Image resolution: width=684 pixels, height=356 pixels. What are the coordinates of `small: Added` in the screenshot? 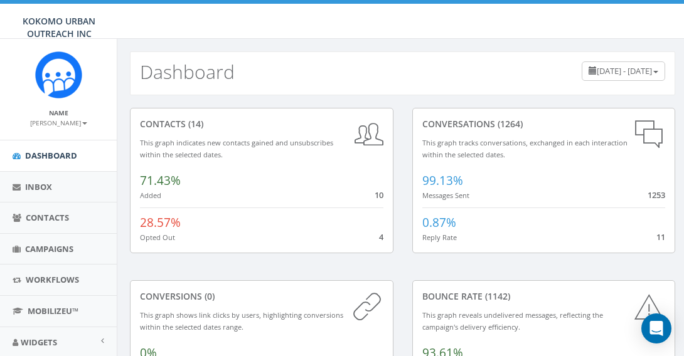 It's located at (151, 195).